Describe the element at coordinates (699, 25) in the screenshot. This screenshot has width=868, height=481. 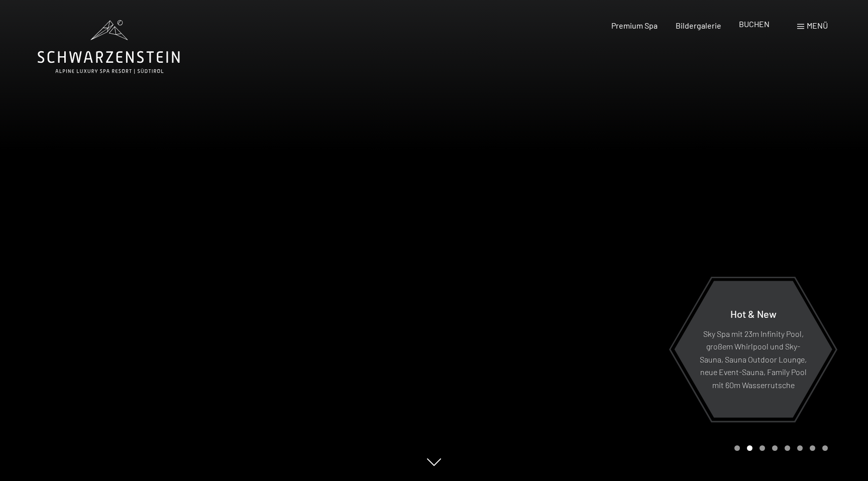
I see `a: Bildergalerie` at that location.